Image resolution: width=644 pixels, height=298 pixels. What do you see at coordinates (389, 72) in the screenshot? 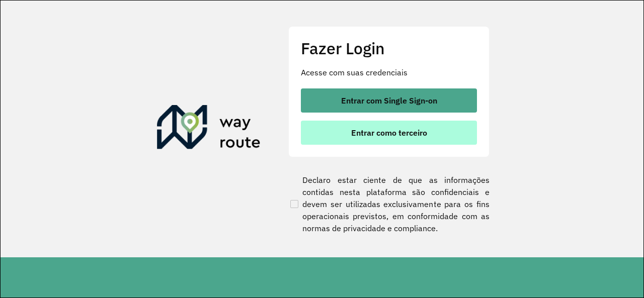
I see `p: Acesse com suas credenciais` at bounding box center [389, 72].